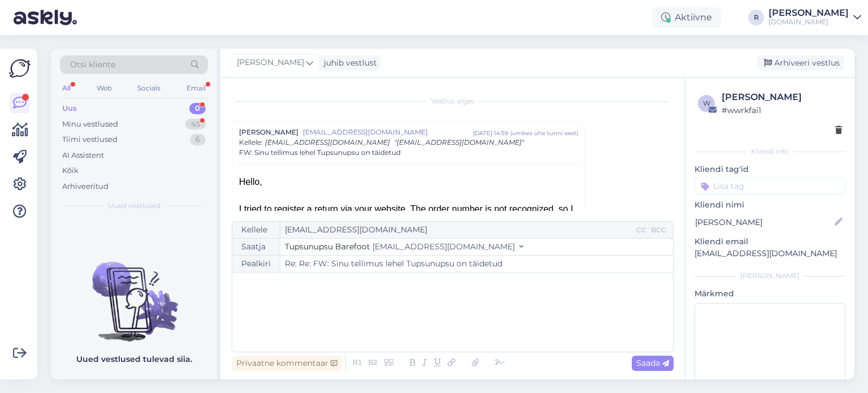  What do you see at coordinates (104, 88) in the screenshot?
I see `div: Web` at bounding box center [104, 88].